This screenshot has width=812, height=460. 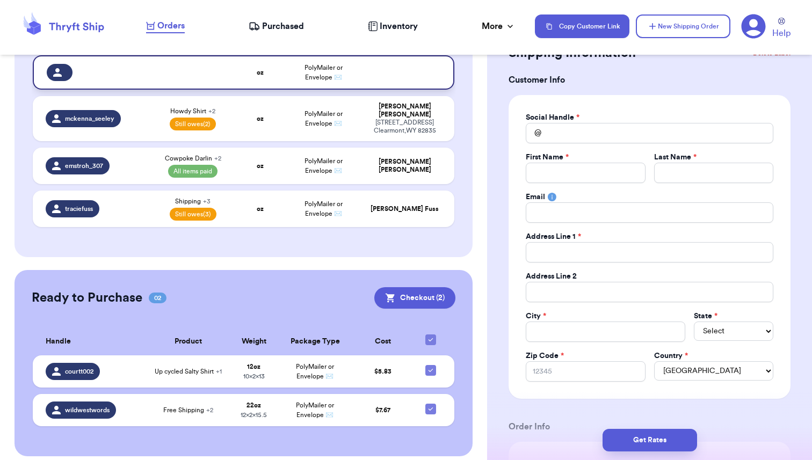 What do you see at coordinates (315, 341) in the screenshot?
I see `th: Package Type` at bounding box center [315, 341].